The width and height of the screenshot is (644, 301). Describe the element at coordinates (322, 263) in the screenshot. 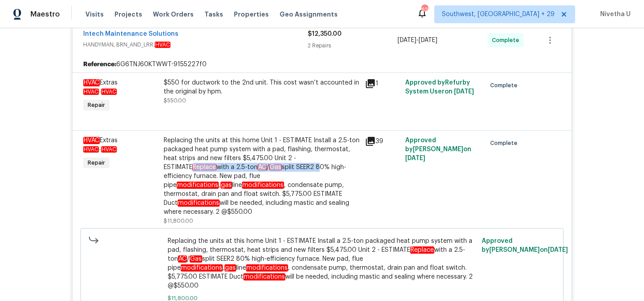

I see `span: Replacing the units at this home Unit 1 - ESTIMATE Install a 2.5-ton packaged heat pump system wi...` at that location.